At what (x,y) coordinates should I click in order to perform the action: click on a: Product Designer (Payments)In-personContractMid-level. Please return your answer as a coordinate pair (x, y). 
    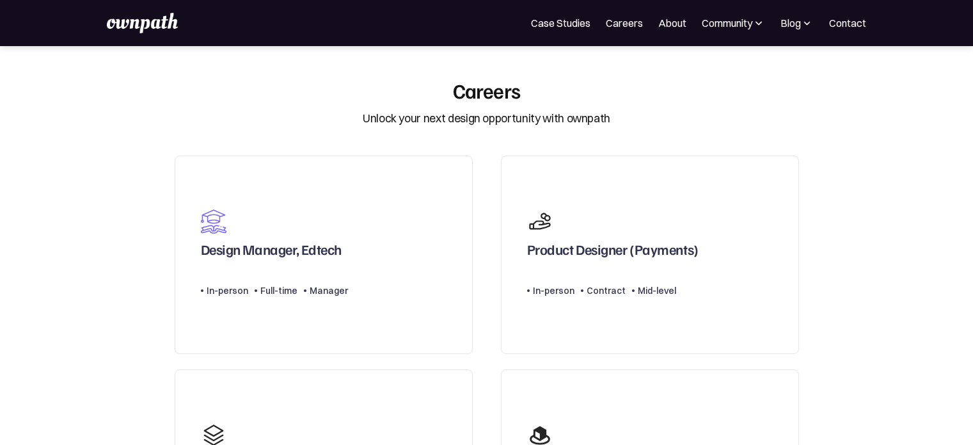
    Looking at the image, I should click on (650, 255).